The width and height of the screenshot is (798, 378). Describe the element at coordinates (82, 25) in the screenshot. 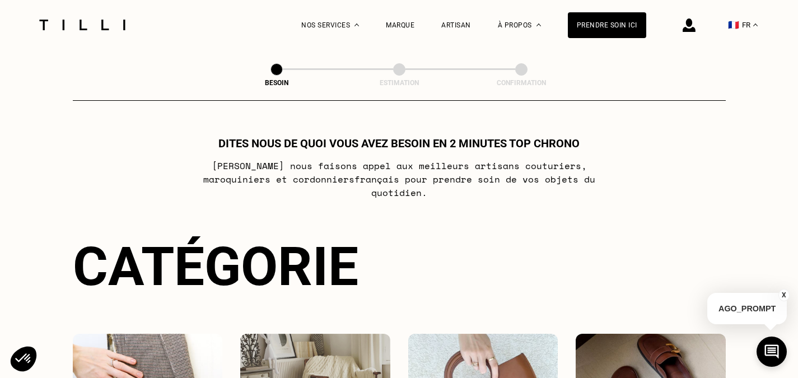

I see `a: Logo du service de couturière Tilli` at that location.